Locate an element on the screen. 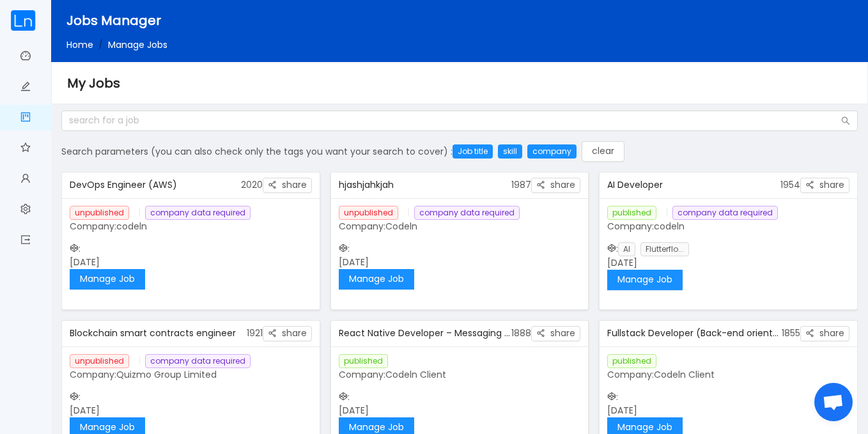 Image resolution: width=868 pixels, height=434 pixels. span: 1921 is located at coordinates (254, 333).